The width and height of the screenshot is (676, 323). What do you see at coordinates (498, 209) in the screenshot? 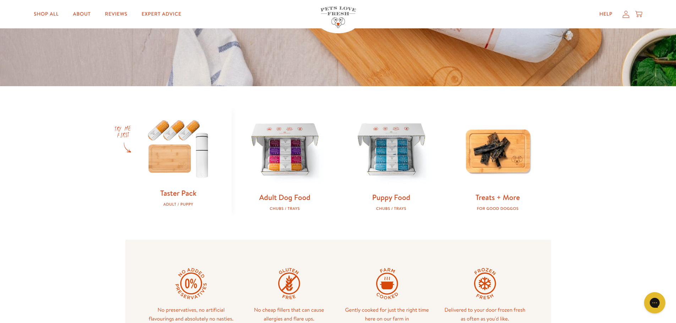
I see `div: For good doggos` at bounding box center [498, 209].